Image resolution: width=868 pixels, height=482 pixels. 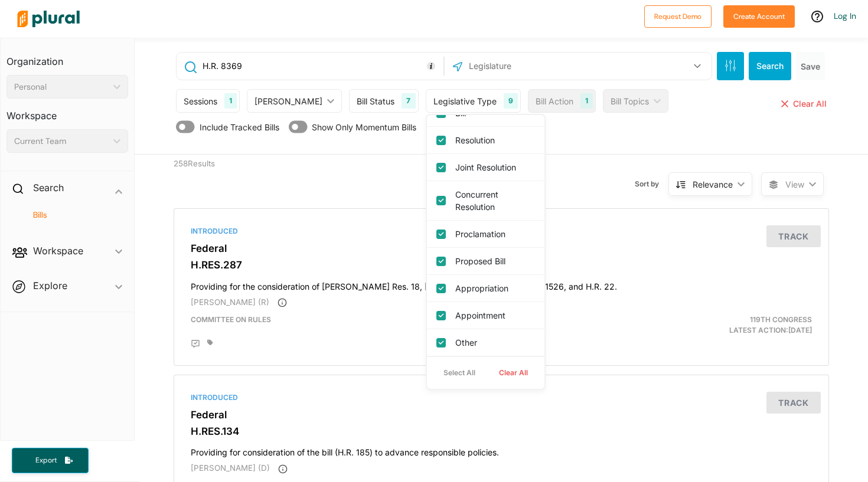 I want to click on label: Proclamation, so click(x=493, y=233).